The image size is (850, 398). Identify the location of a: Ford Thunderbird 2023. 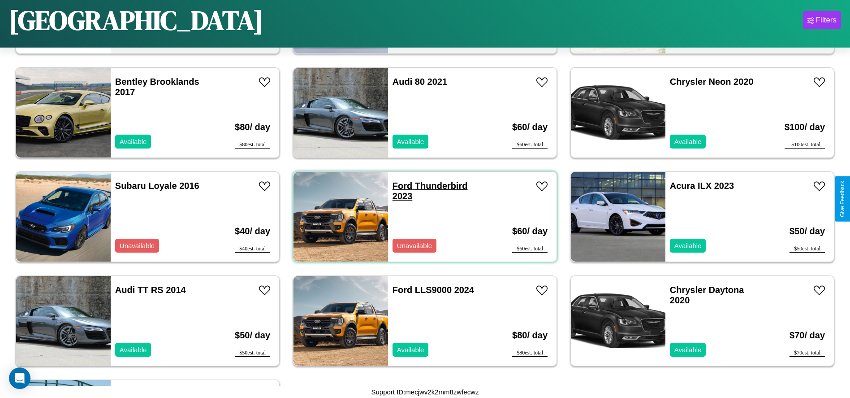
(430, 191).